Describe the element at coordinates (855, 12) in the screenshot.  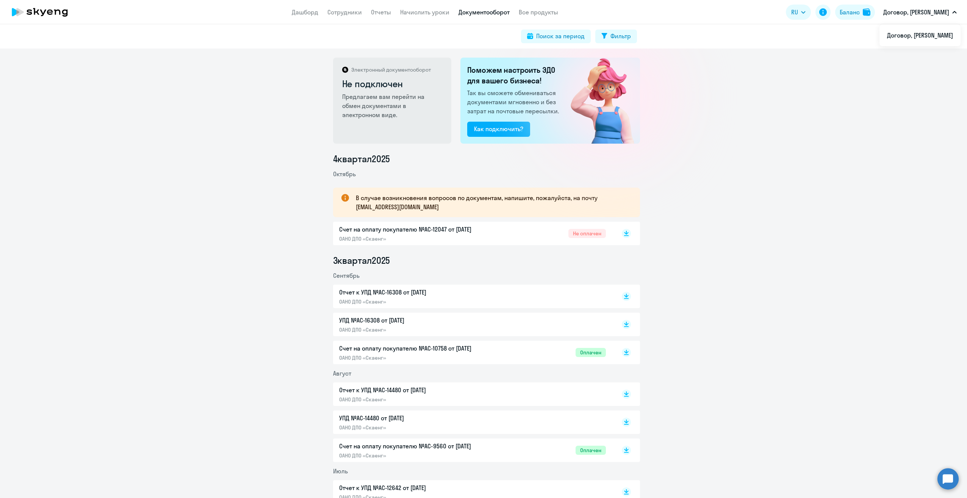
I see `a: Балансbalance` at that location.